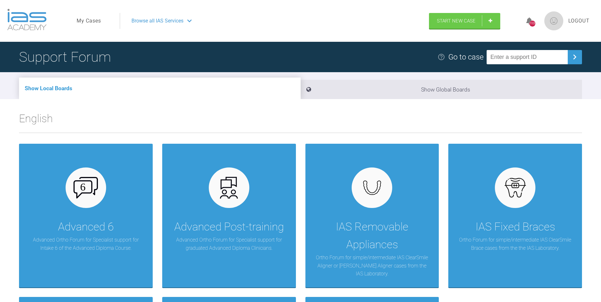 Image resolution: width=601 pixels, height=302 pixels. What do you see at coordinates (89, 21) in the screenshot?
I see `a: My Cases` at bounding box center [89, 21].